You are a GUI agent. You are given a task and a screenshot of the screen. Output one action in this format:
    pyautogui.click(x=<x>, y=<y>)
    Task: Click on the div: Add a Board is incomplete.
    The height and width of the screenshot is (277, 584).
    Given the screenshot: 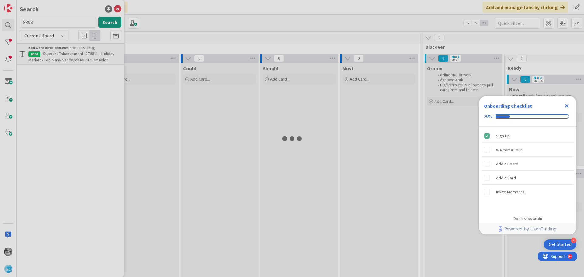 What is the action you would take?
    pyautogui.click(x=527, y=164)
    